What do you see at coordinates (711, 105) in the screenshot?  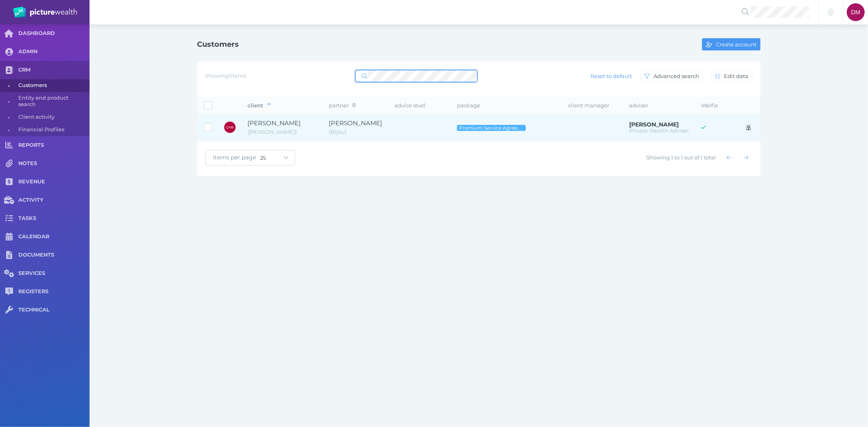 I see `th: Welfie` at bounding box center [711, 105].